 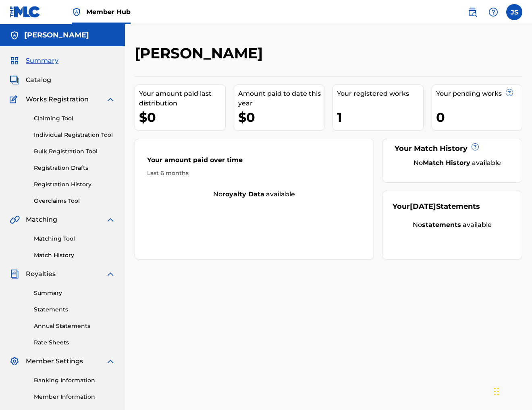 What do you see at coordinates (452, 149) in the screenshot?
I see `div: Your Match History` at bounding box center [452, 149].